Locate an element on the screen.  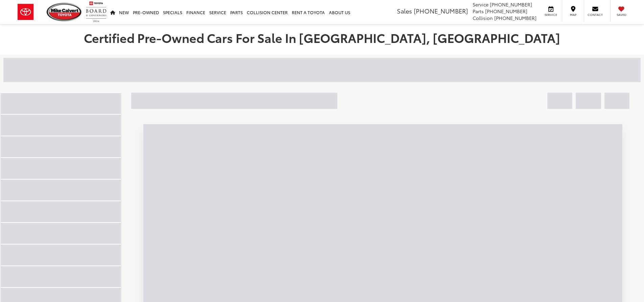
span: Parts is located at coordinates (478, 11).